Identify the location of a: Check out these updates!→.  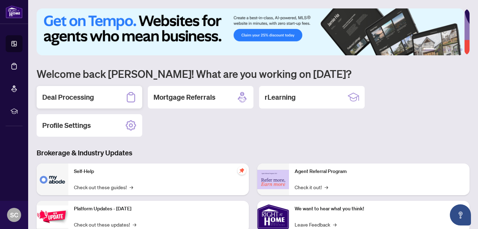
(105, 224).